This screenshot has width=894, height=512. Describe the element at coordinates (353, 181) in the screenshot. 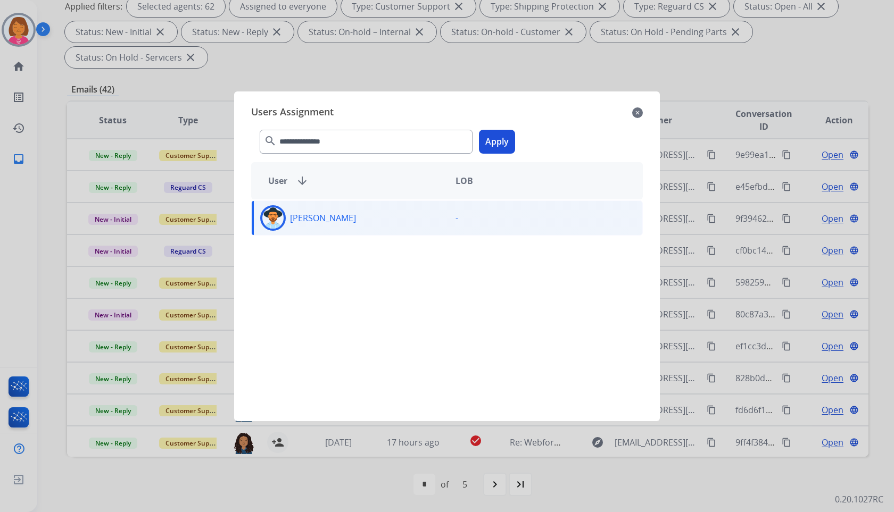

I see `div: User` at that location.